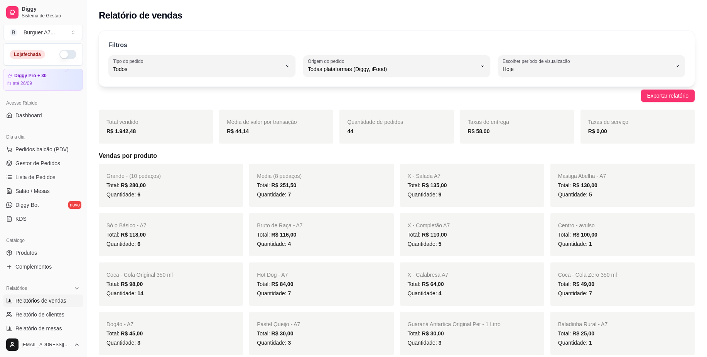 Image resolution: width=707 pixels, height=357 pixels. Describe the element at coordinates (433, 284) in the screenshot. I see `span: R$ 64,00` at that location.